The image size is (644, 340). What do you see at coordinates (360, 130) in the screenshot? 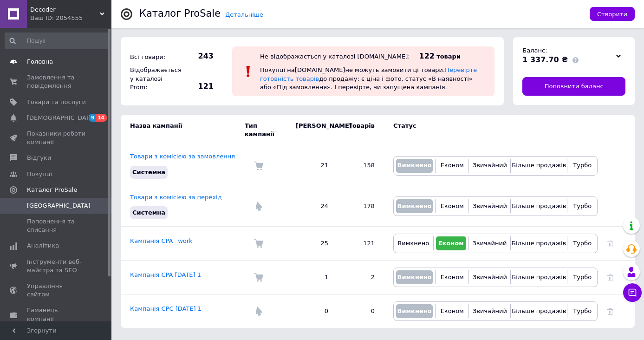
I see `td: Товарів` at bounding box center [360, 130].